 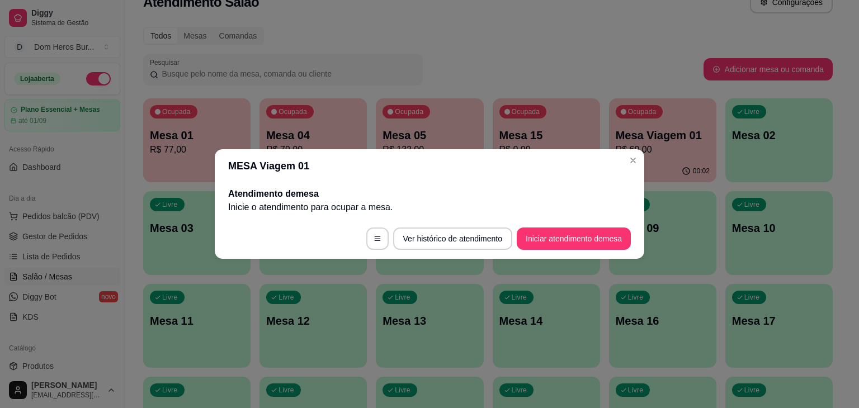 I want to click on button: Close, so click(x=633, y=160).